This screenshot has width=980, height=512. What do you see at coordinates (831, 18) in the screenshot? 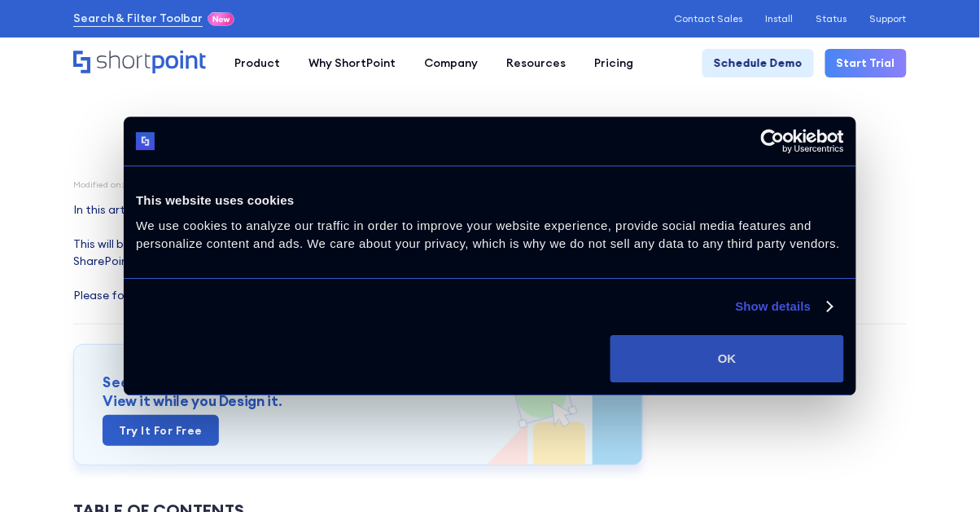
I see `a: Status` at bounding box center [831, 18].